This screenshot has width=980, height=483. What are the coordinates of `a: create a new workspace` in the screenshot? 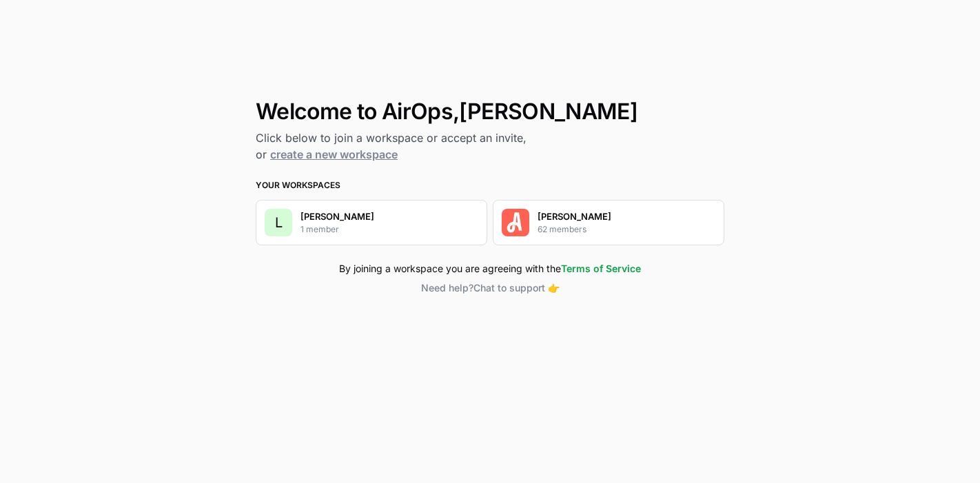 It's located at (334, 154).